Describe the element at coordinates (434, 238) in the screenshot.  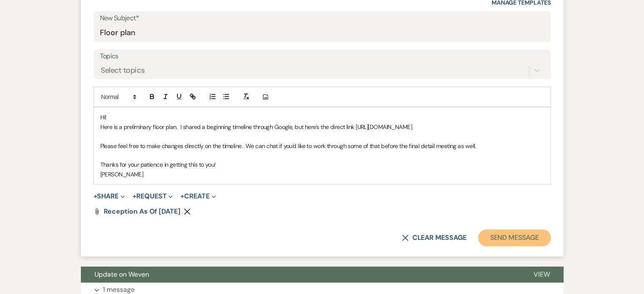
I see `button: Clear message` at that location.